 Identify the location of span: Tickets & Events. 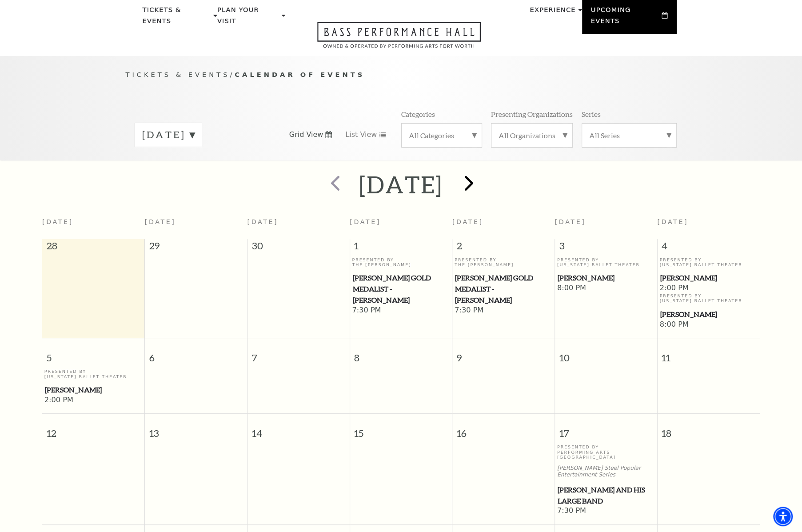
(178, 74).